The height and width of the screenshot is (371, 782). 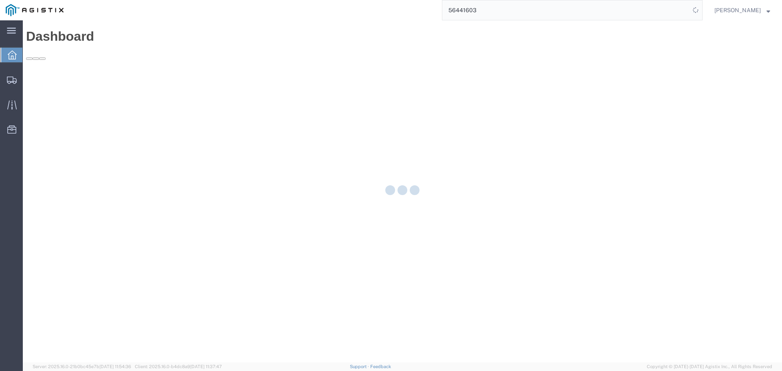 What do you see at coordinates (379, 16) in the screenshot?
I see `h1: Dashboard` at bounding box center [379, 16].